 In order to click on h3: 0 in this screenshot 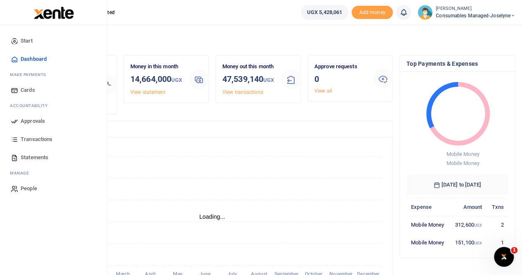, I will do `click(341, 79)`.